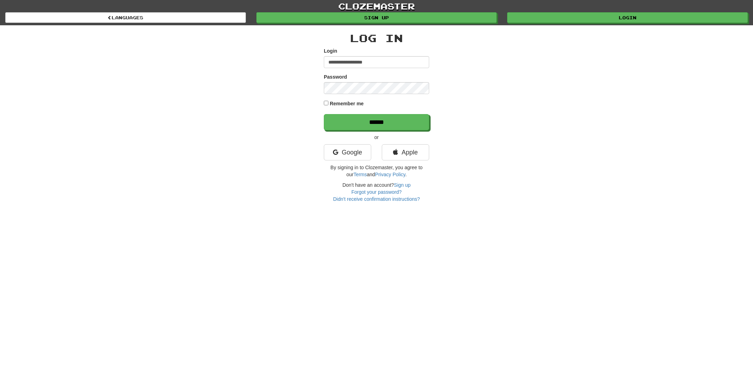 This screenshot has width=753, height=390. Describe the element at coordinates (405, 152) in the screenshot. I see `a: Apple` at that location.